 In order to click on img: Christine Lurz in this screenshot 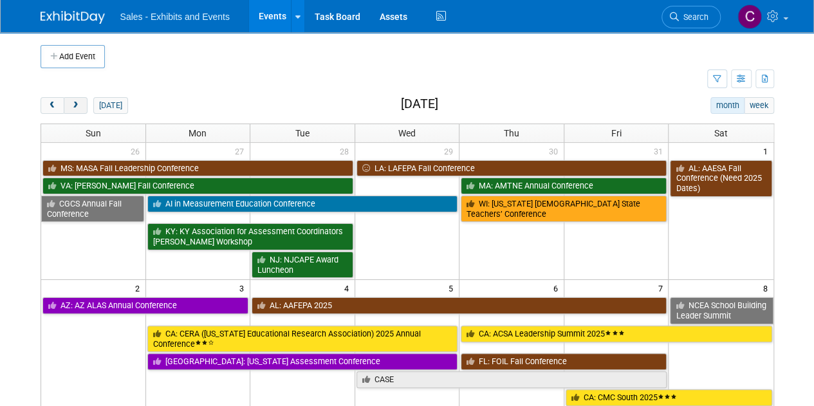, I will do `click(750, 17)`.